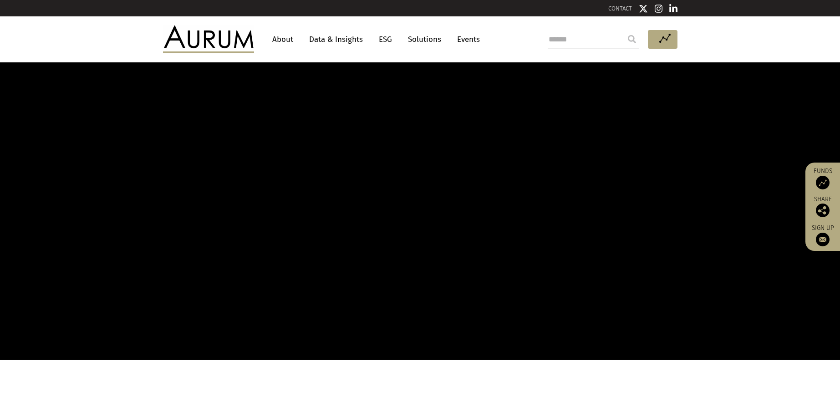  Describe the element at coordinates (283, 39) in the screenshot. I see `a: About` at that location.